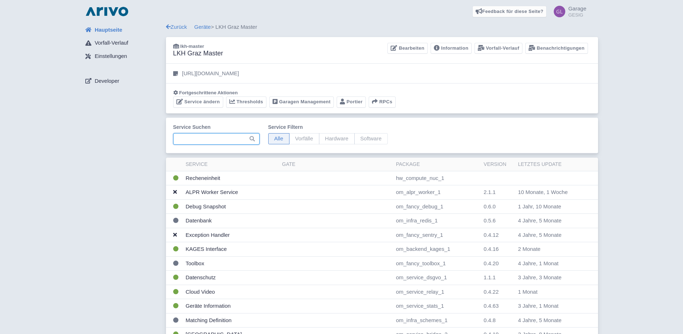 The height and width of the screenshot is (334, 683). I want to click on span: 0.4.20, so click(491, 263).